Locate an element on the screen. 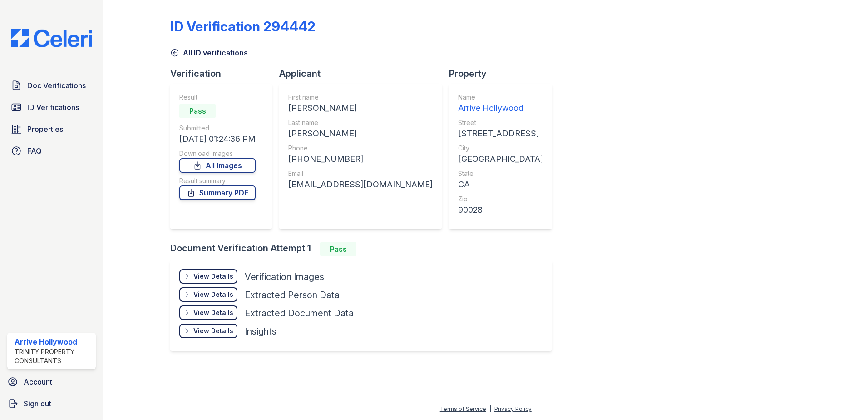 The height and width of the screenshot is (420, 868). div: Zip is located at coordinates (501, 199).